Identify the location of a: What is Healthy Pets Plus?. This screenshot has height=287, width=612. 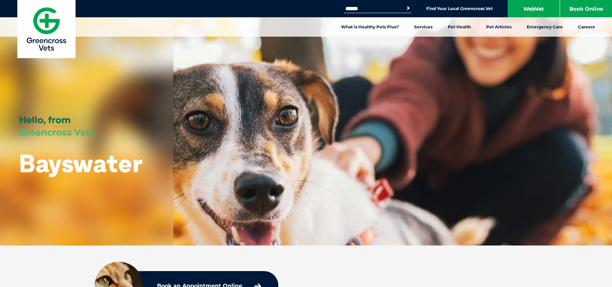
(370, 27).